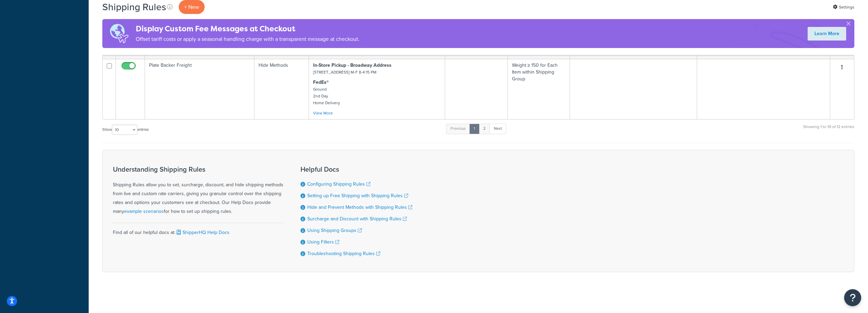  I want to click on a: 1, so click(474, 129).